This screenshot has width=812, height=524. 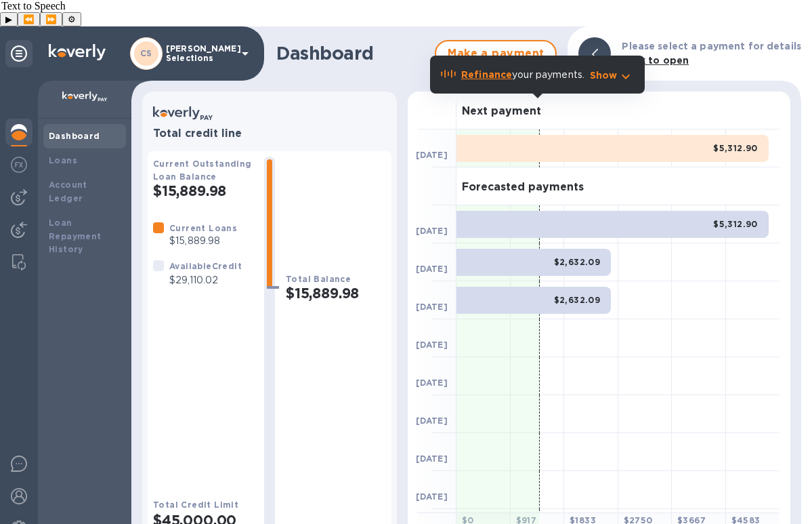 What do you see at coordinates (319, 278) in the screenshot?
I see `b: Total Balance` at bounding box center [319, 278].